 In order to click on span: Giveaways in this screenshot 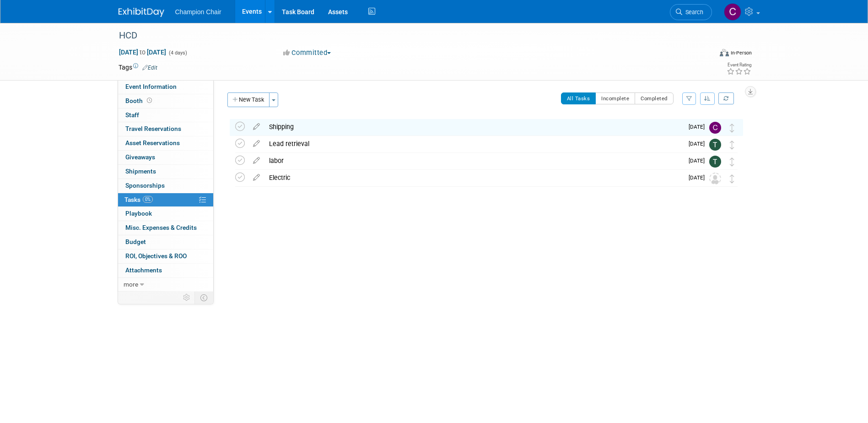, I will do `click(140, 157)`.